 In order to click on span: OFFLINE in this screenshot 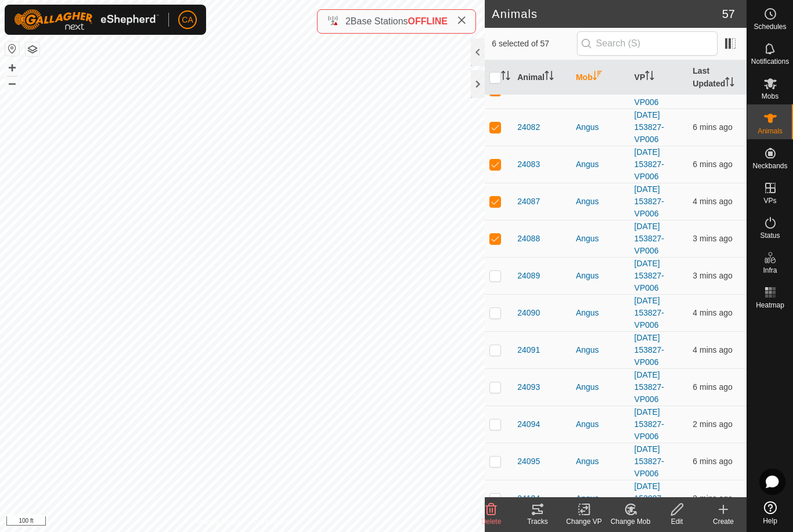, I will do `click(428, 21)`.